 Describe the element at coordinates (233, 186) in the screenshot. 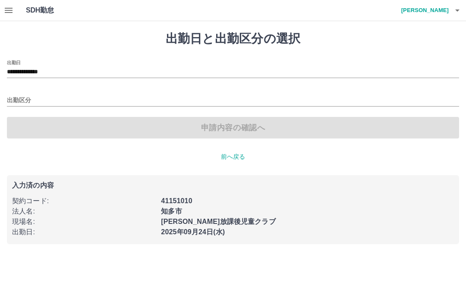

I see `p: 入力済の内容` at that location.